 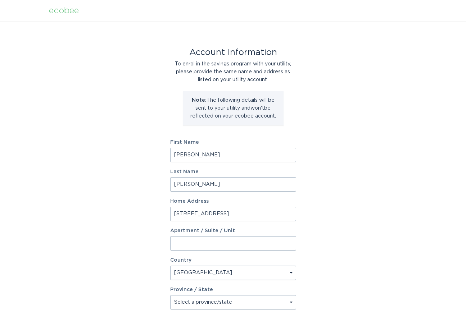 What do you see at coordinates (191, 290) in the screenshot?
I see `label: Province / State` at bounding box center [191, 290].